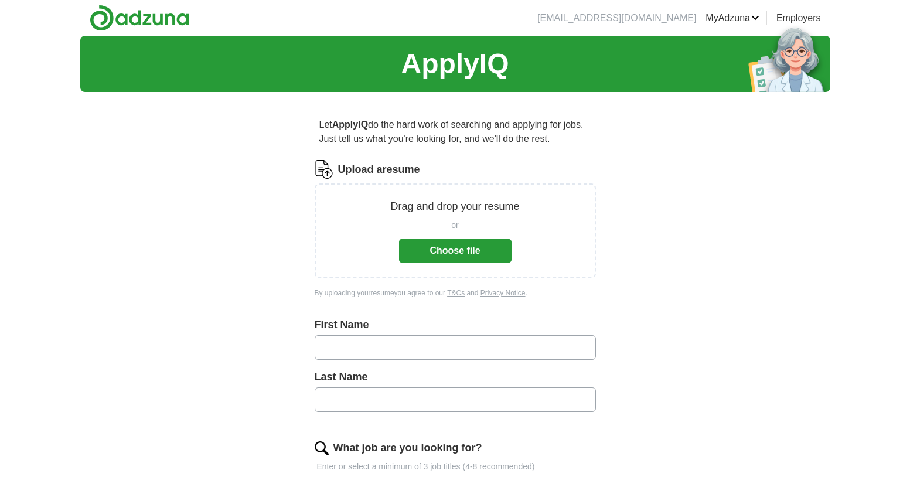 The image size is (910, 477). I want to click on a: MyAdzuna, so click(732, 18).